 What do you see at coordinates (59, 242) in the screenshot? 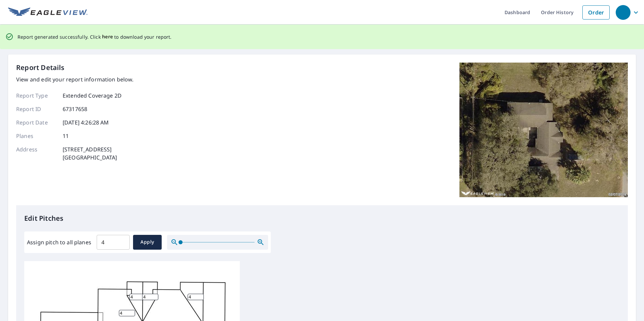
I see `label: Assign pitch to all planes` at bounding box center [59, 242].